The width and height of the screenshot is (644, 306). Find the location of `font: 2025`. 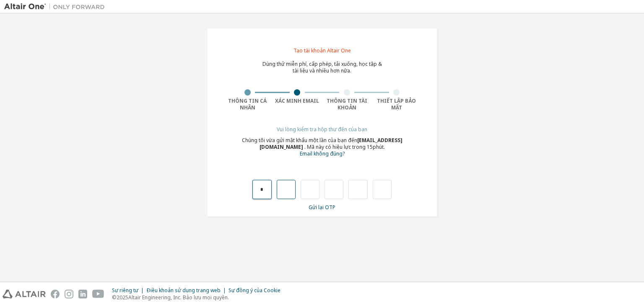

font: 2025 is located at coordinates (122, 297).